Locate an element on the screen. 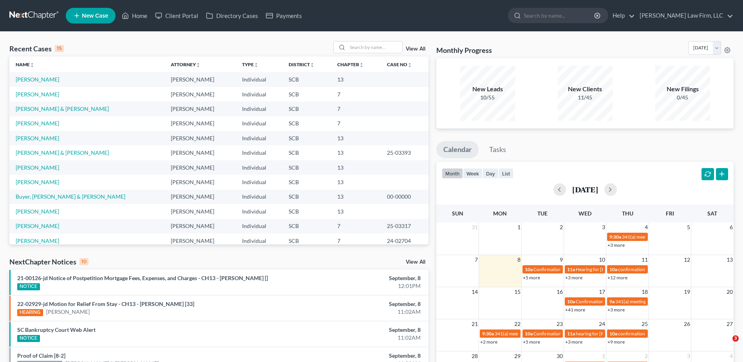 The height and width of the screenshot is (362, 743). span: 18 is located at coordinates (645, 292).